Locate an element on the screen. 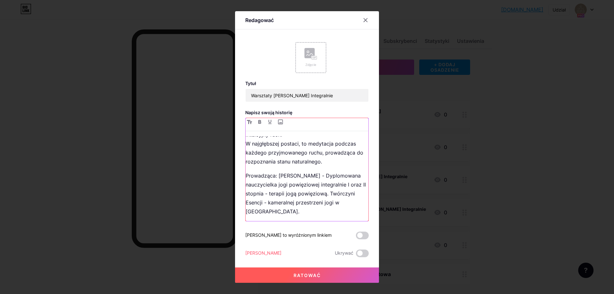  font: Zdjęcie is located at coordinates (311, 65).